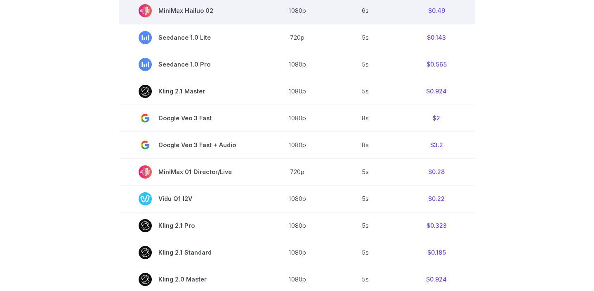  I want to click on td: $0.22, so click(437, 198).